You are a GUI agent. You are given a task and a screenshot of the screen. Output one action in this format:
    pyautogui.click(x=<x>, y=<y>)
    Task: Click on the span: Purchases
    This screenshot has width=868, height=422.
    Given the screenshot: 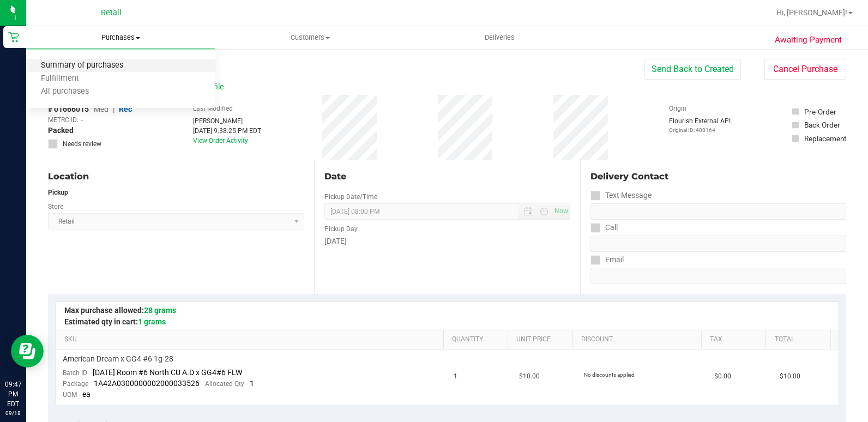 What is the action you would take?
    pyautogui.click(x=121, y=38)
    